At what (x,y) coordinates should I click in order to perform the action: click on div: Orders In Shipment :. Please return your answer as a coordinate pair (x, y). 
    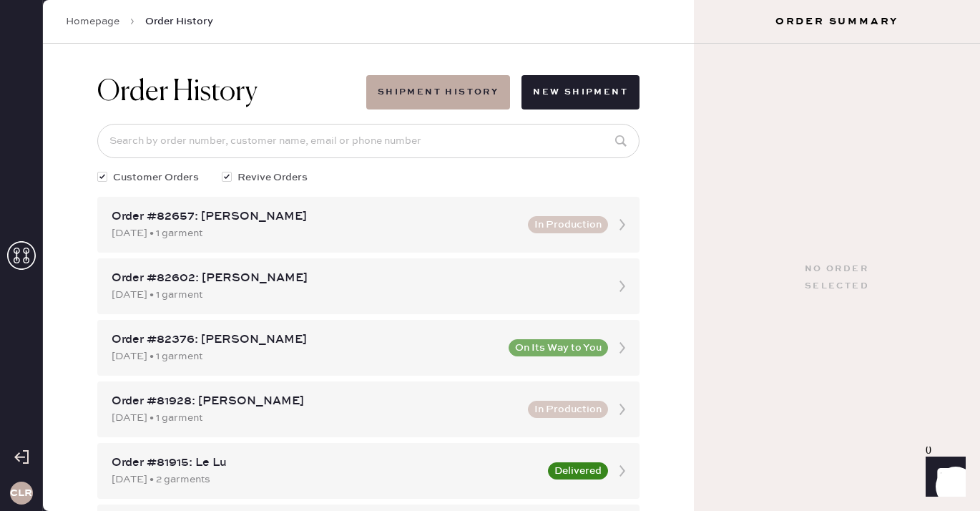
    Looking at the image, I should click on (487, 491).